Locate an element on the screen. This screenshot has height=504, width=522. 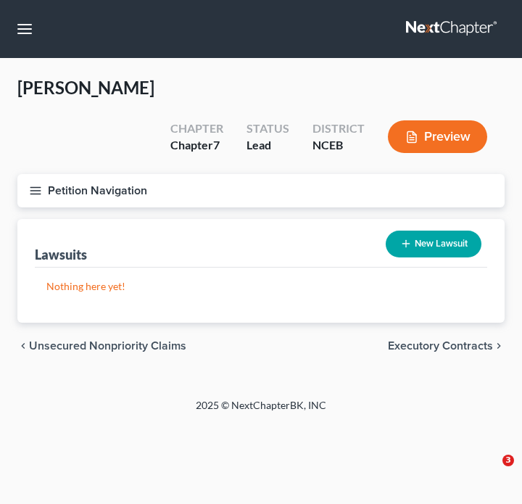
div: Status is located at coordinates (268, 128).